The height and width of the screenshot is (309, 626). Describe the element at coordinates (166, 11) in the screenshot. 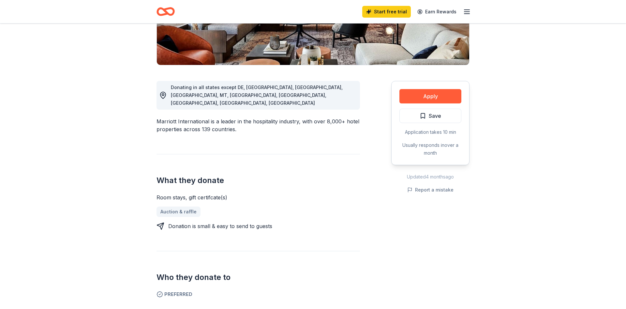

I see `a: Home` at that location.